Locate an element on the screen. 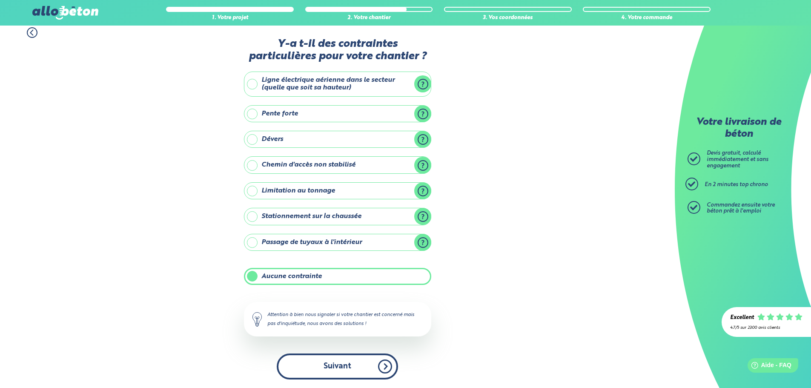 This screenshot has height=388, width=811. div: 1. Votre projet is located at coordinates (230, 18).